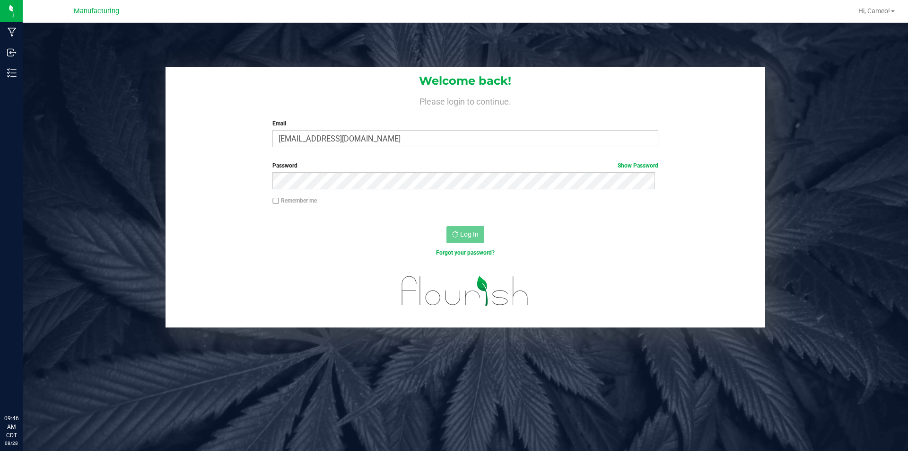 This screenshot has height=451, width=908. I want to click on span: Hi, Cameo!, so click(874, 11).